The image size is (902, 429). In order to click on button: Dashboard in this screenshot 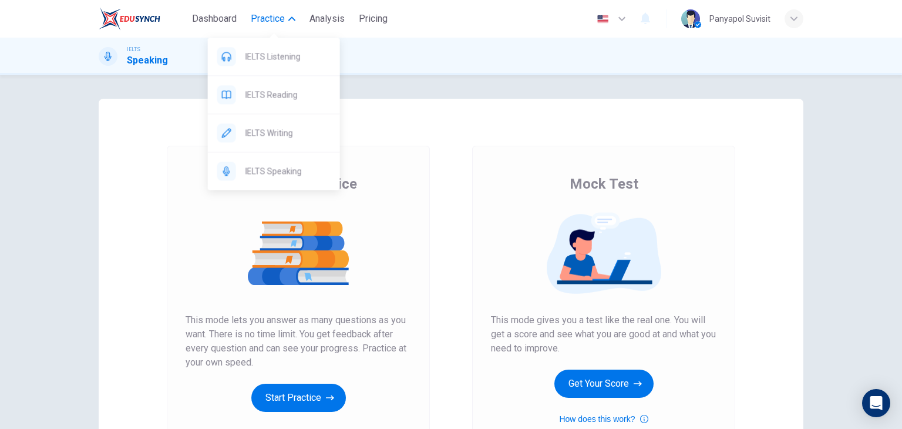, I will do `click(214, 19)`.